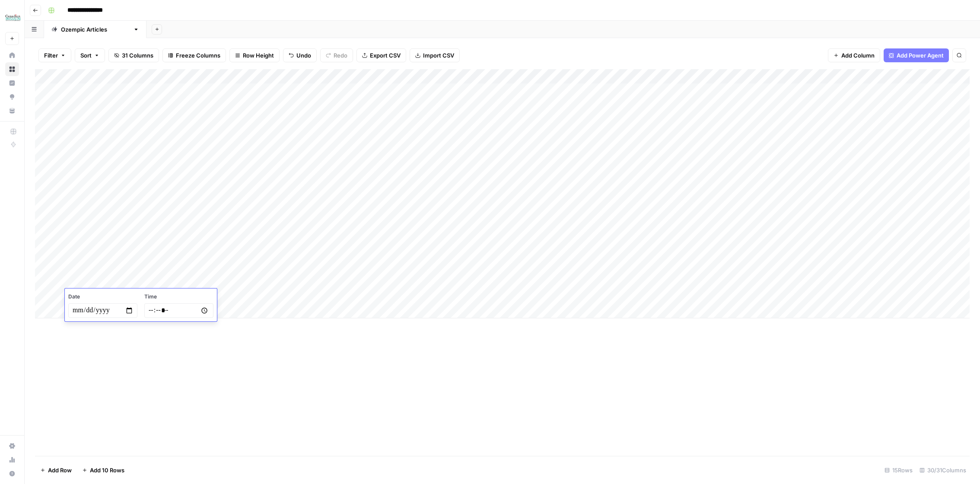 The width and height of the screenshot is (980, 484). I want to click on img: BCI Logo, so click(13, 18).